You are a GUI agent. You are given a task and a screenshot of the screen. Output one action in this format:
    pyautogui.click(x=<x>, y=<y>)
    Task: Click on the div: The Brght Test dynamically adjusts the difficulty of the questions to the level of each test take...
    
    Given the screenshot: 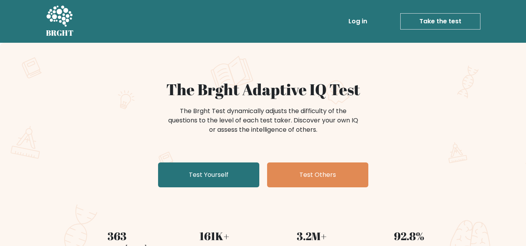 What is the action you would take?
    pyautogui.click(x=263, y=121)
    